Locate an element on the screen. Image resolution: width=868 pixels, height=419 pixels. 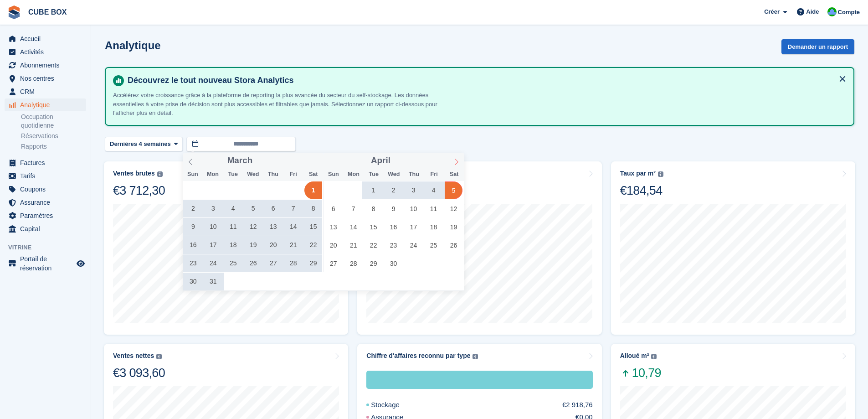
span: April 7, 2025 is located at coordinates (353, 208).